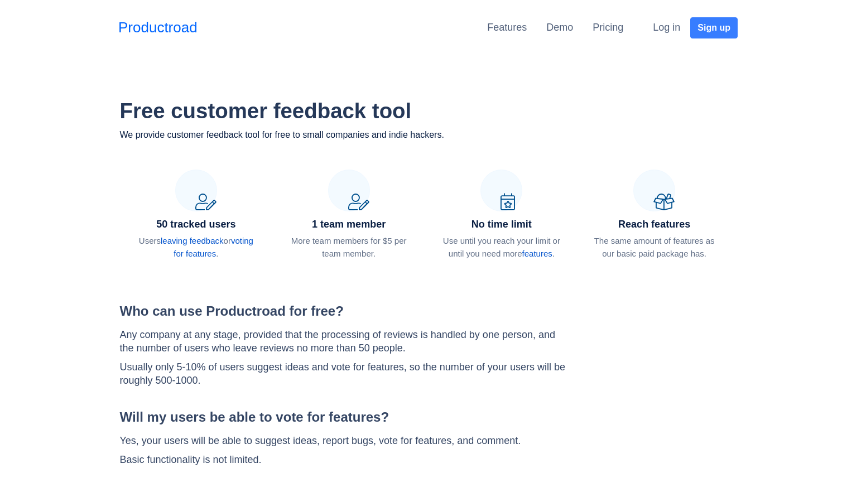  I want to click on a: Demo, so click(559, 27).